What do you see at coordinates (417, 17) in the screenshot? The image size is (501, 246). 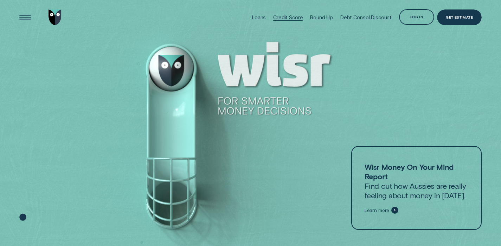 I see `button: Log in` at bounding box center [417, 17].